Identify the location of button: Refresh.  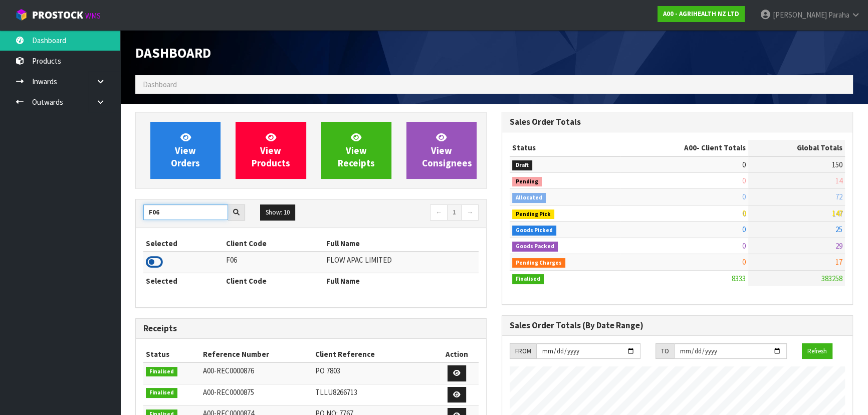
(817, 352).